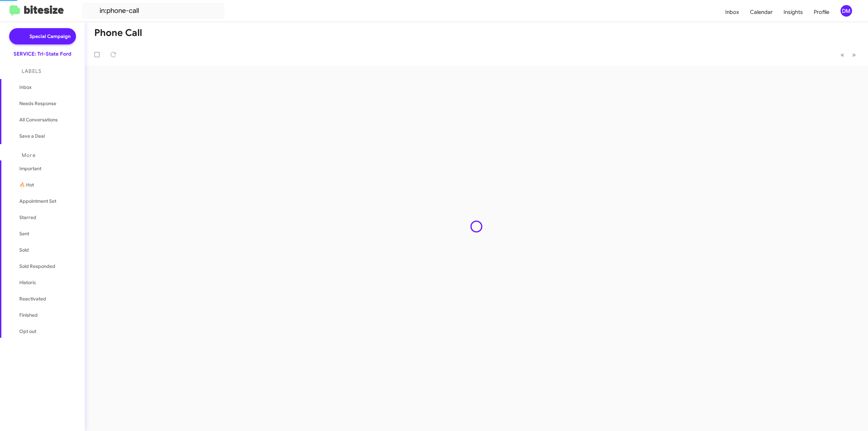 The height and width of the screenshot is (431, 868). Describe the element at coordinates (28, 282) in the screenshot. I see `span: Historic` at that location.